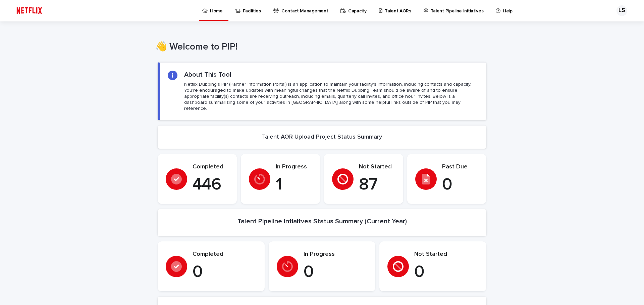 The image size is (644, 305). What do you see at coordinates (322, 222) in the screenshot?
I see `h2: Talent Pipeline Intiaitves Status Summary (Current Year)` at bounding box center [322, 222].